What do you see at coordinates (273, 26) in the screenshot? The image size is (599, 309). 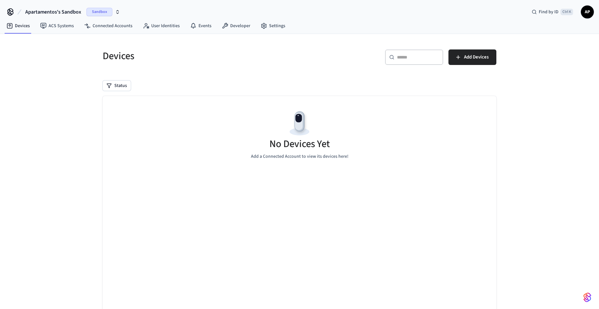 I see `a: Settings` at bounding box center [273, 26].